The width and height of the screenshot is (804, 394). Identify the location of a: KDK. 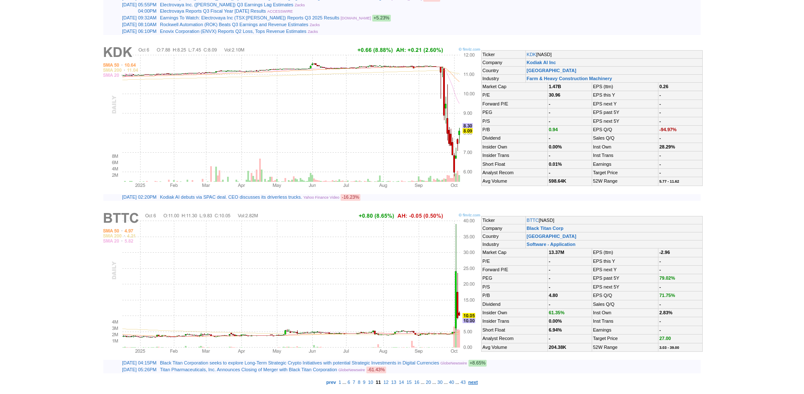
(531, 54).